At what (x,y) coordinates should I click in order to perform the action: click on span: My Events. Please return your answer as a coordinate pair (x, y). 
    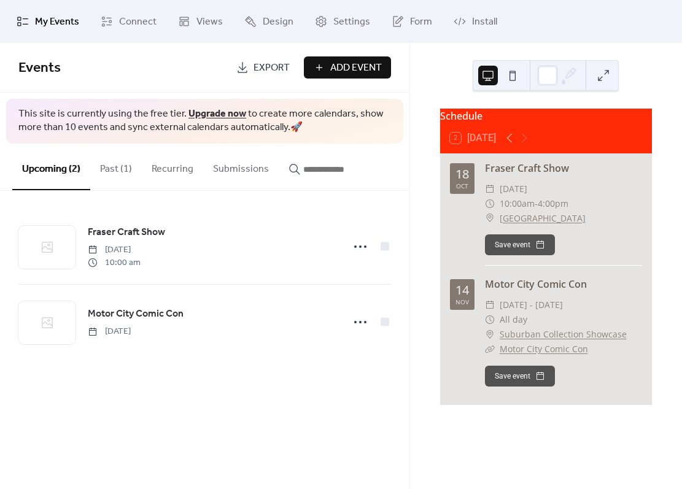
    Looking at the image, I should click on (57, 22).